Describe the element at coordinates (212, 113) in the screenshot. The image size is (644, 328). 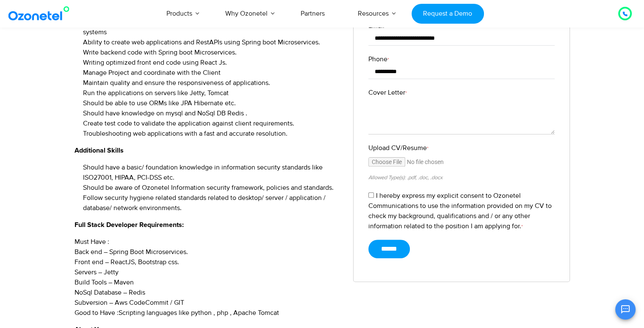
I see `li: Should have knowledge on mysql and NoSql DB Redis .` at that location.